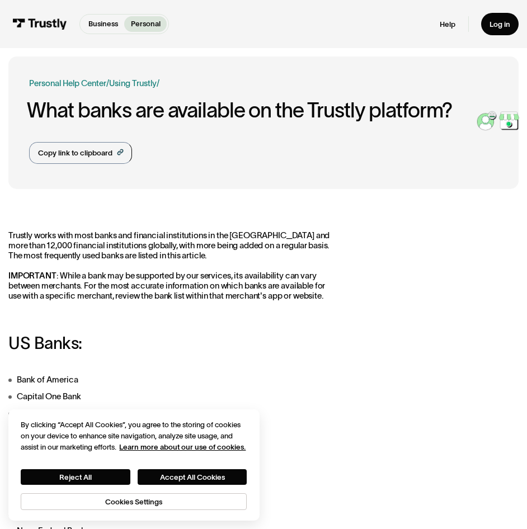 This screenshot has height=529, width=527. What do you see at coordinates (171, 343) in the screenshot?
I see `h3: US Banks:` at bounding box center [171, 343].